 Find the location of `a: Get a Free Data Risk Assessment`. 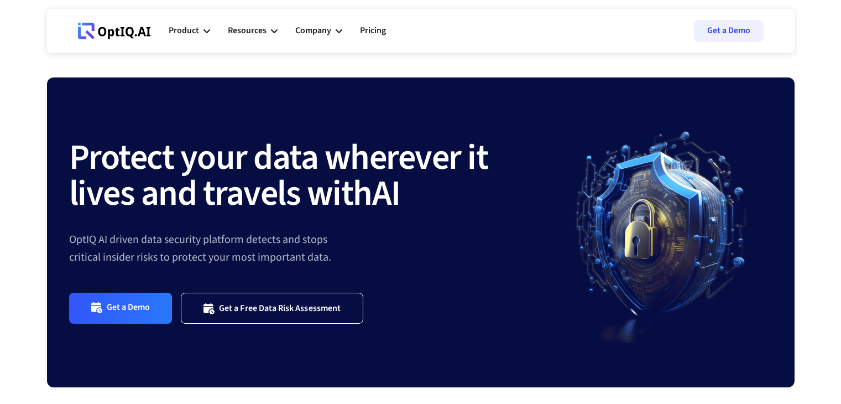

a: Get a Free Data Risk Assessment is located at coordinates (272, 308).